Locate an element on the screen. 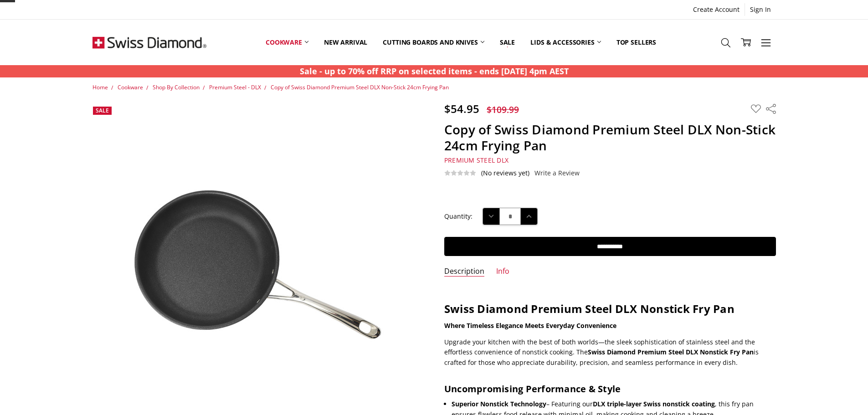 This screenshot has height=415, width=868. span: (No reviews yet) is located at coordinates (506, 173).